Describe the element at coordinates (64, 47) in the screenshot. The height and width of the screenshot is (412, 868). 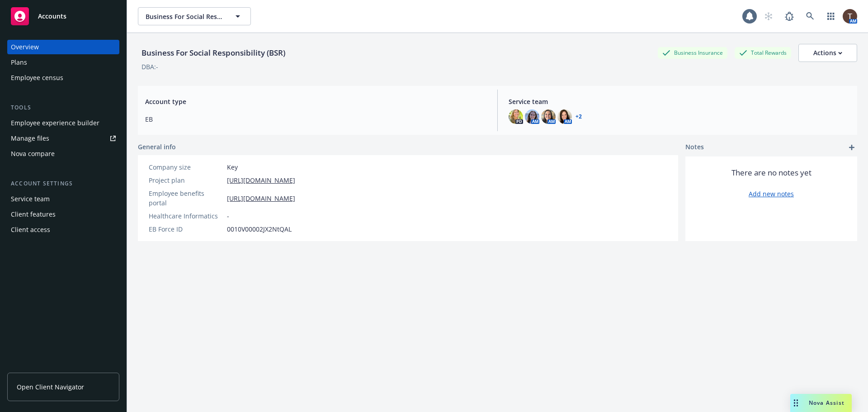
I see `a: Overview` at that location.